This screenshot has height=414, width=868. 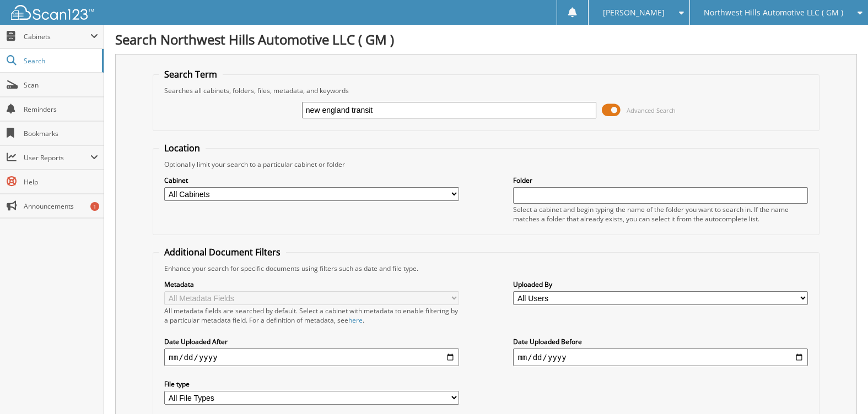 I want to click on span: Announcements, so click(x=61, y=206).